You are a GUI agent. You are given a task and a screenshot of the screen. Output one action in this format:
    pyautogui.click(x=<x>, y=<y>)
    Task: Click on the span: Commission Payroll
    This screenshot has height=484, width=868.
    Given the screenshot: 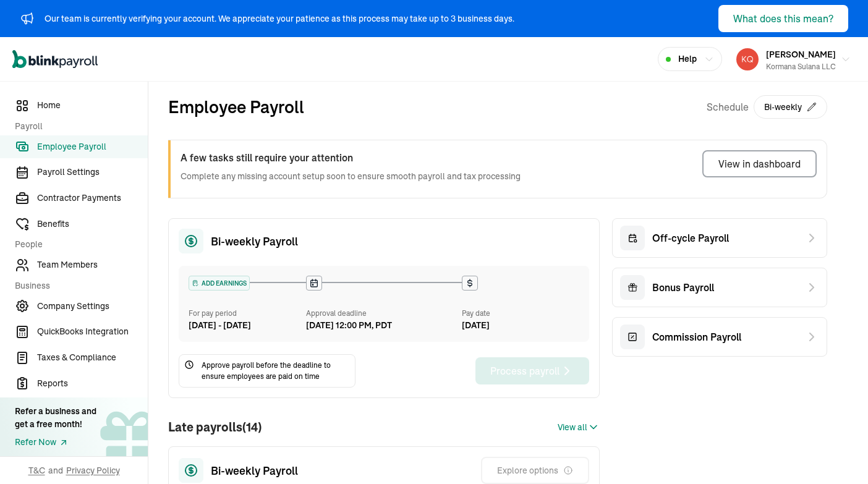 What is the action you would take?
    pyautogui.click(x=697, y=337)
    